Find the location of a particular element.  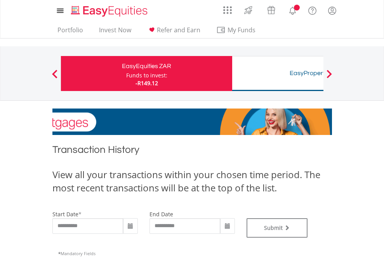

div: View all your transactions within your chosen time period. The most recent transactions will be a... is located at coordinates (192, 181).